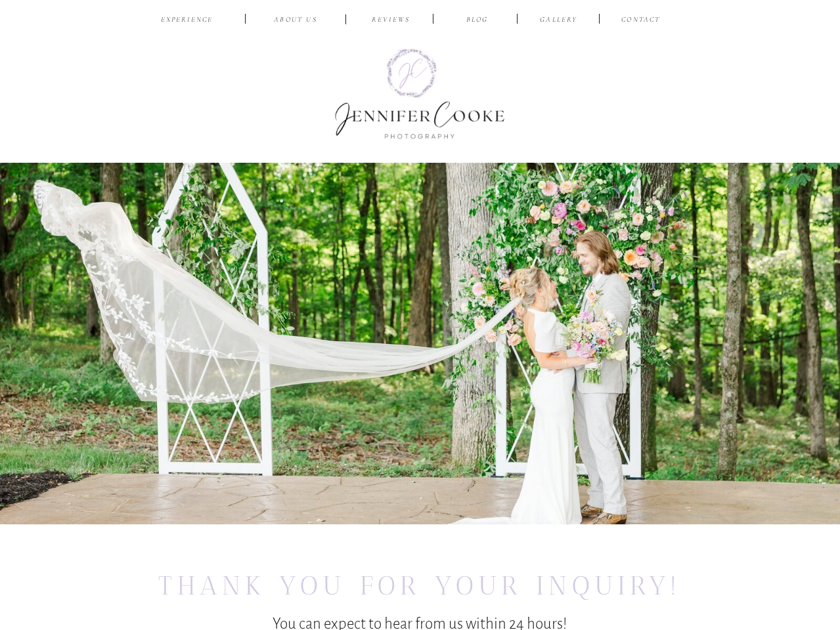 The width and height of the screenshot is (840, 630). What do you see at coordinates (640, 21) in the screenshot?
I see `nav: CONTACT` at bounding box center [640, 21].